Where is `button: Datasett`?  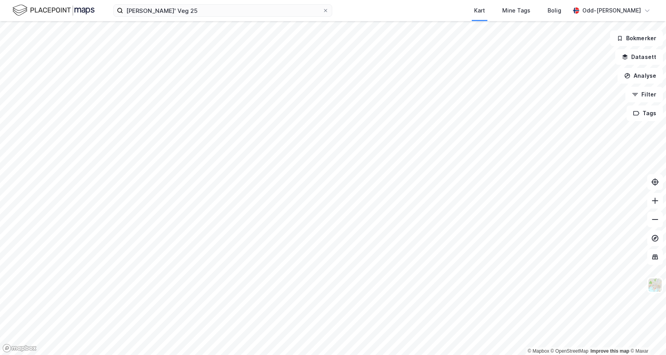
button: Datasett is located at coordinates (639, 57).